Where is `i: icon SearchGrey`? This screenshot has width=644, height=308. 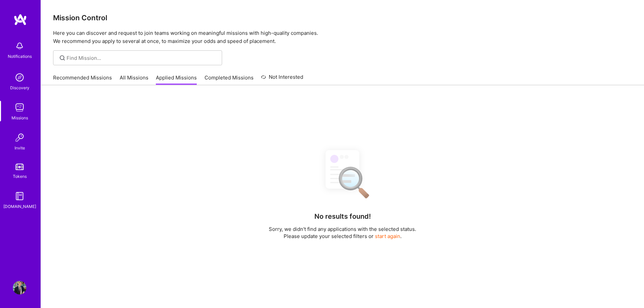 i: icon SearchGrey is located at coordinates (62, 58).